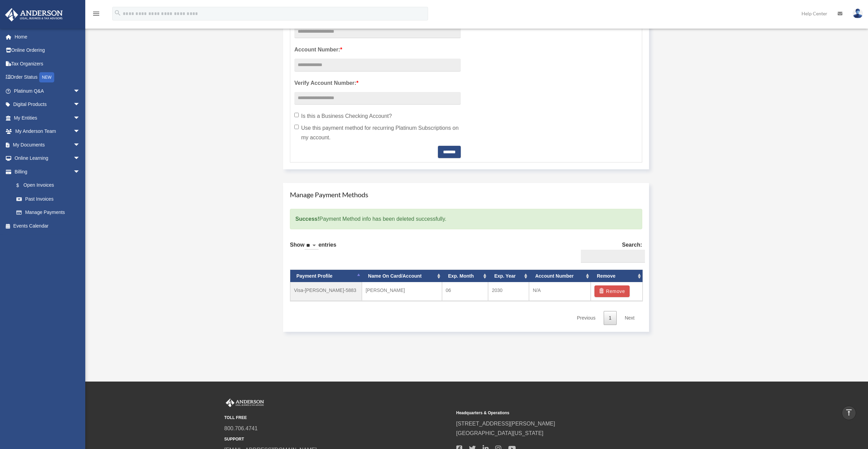 This screenshot has width=868, height=449. Describe the element at coordinates (311, 246) in the screenshot. I see `select: Showentries` at that location.